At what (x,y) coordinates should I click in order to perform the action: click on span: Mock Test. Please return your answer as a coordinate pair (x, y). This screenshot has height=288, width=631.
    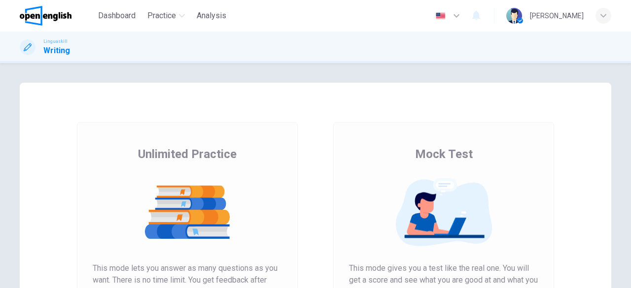
    Looking at the image, I should click on (444, 154).